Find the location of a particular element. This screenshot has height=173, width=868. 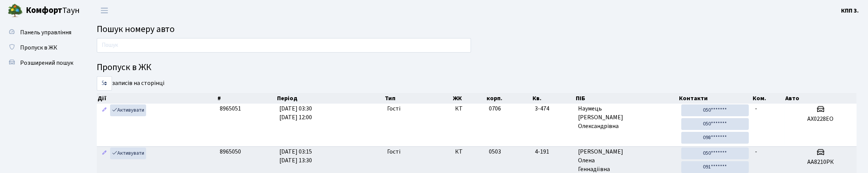

label: записів на сторінці is located at coordinates (130, 83).